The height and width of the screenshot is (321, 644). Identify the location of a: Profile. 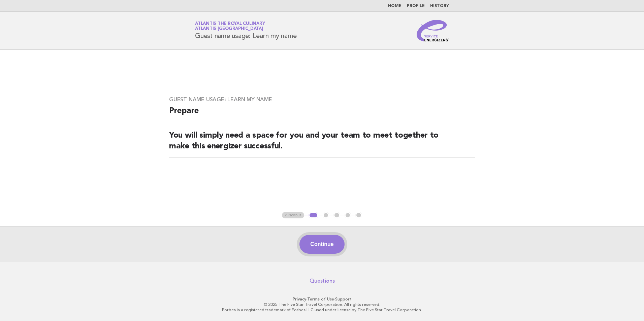
(415, 6).